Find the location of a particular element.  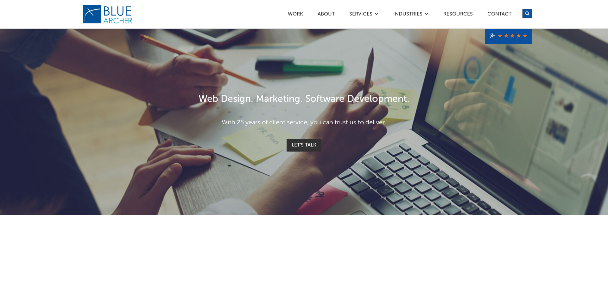

a: SERVICES is located at coordinates (361, 15).